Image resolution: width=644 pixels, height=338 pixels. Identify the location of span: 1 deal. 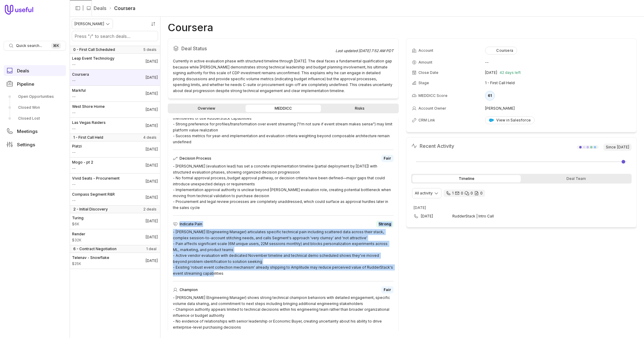
(151, 249).